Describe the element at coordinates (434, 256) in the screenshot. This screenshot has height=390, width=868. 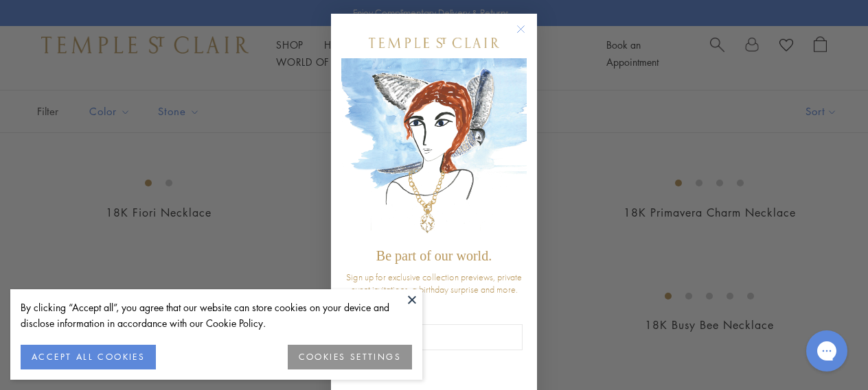
I see `span: Be part of our world.` at that location.